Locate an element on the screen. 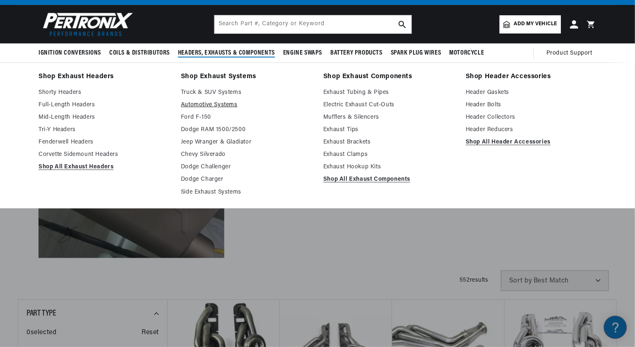  img: Pertronix is located at coordinates (86, 24).